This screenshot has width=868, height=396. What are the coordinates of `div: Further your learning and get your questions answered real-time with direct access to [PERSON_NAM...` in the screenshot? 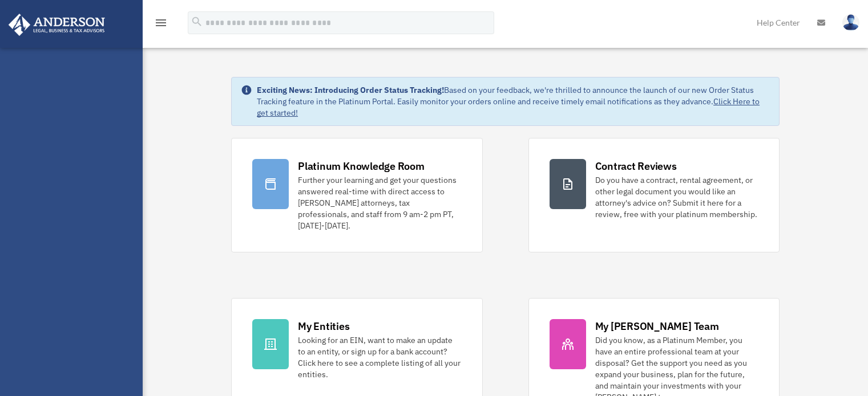 It's located at (379, 203).